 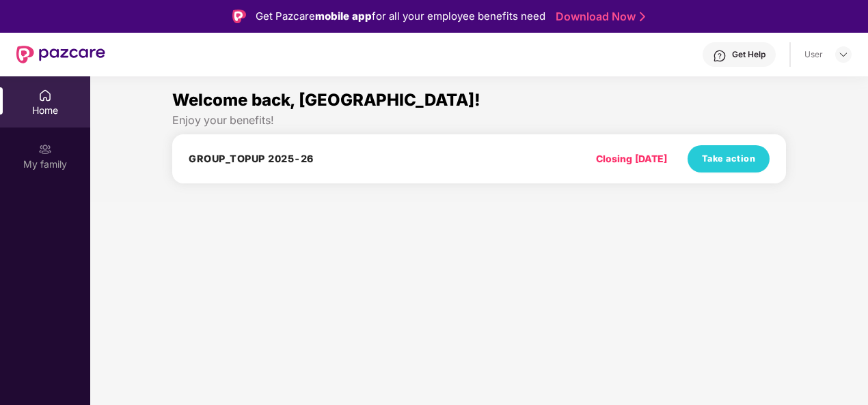 I want to click on div: Enjoy your benefits!, so click(x=479, y=120).